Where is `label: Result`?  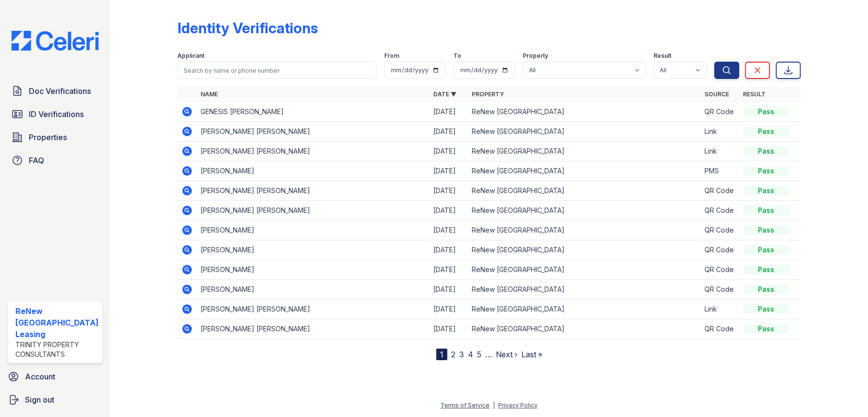 label: Result is located at coordinates (663, 56).